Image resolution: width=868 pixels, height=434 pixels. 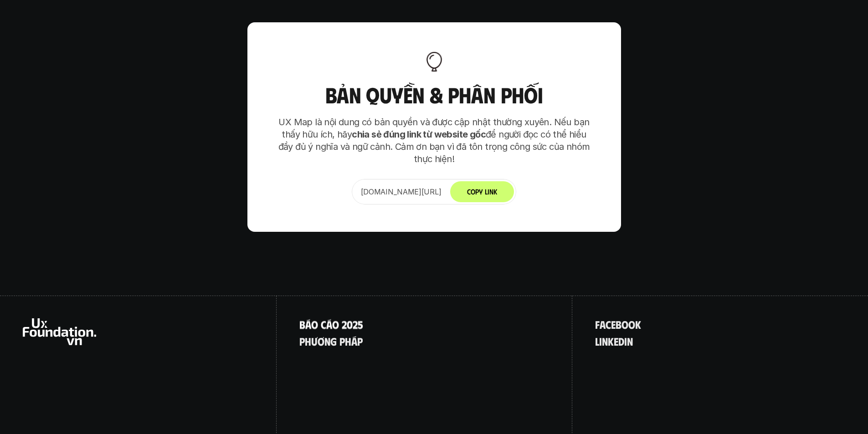 What do you see at coordinates (614, 341) in the screenshot?
I see `a: linkedin` at bounding box center [614, 341].